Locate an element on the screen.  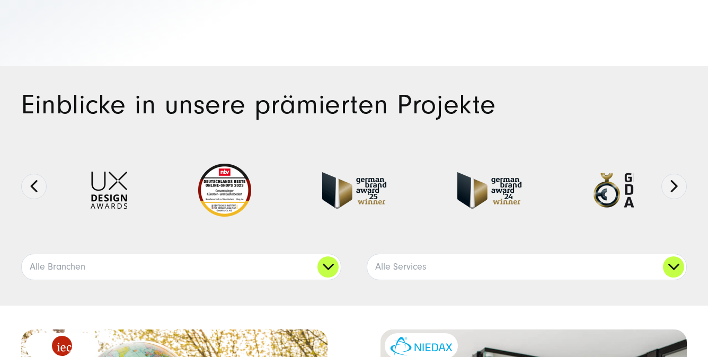
img: German-Design-Award - fullservice digital agentur SUNZINET is located at coordinates (636, 190).